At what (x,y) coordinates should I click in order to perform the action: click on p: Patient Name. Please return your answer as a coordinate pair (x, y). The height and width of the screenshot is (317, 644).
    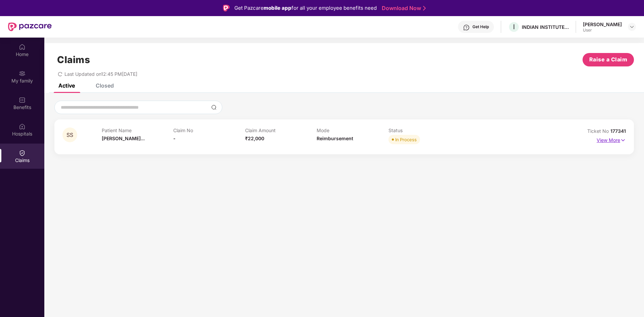
    Looking at the image, I should click on (138, 130).